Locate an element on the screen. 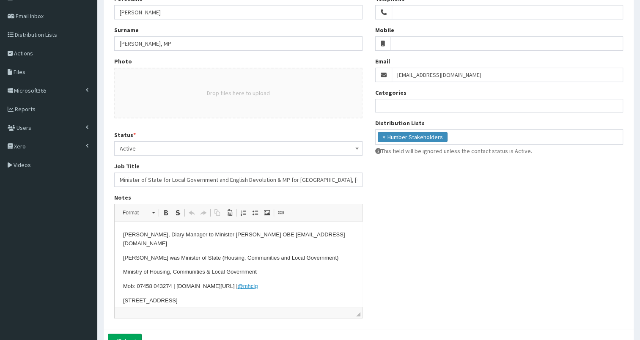  a: Link (Ctrl+L) is located at coordinates (281, 213).